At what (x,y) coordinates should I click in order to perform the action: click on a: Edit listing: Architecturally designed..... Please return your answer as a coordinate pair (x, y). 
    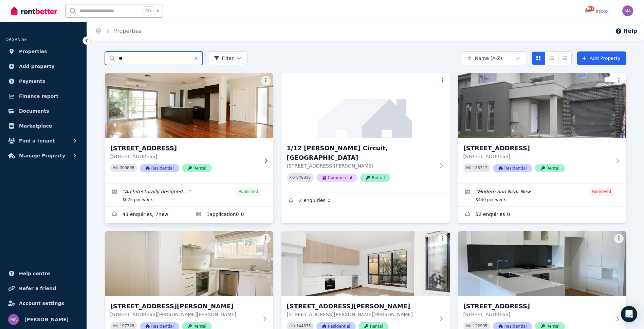
    Looking at the image, I should click on (189, 195).